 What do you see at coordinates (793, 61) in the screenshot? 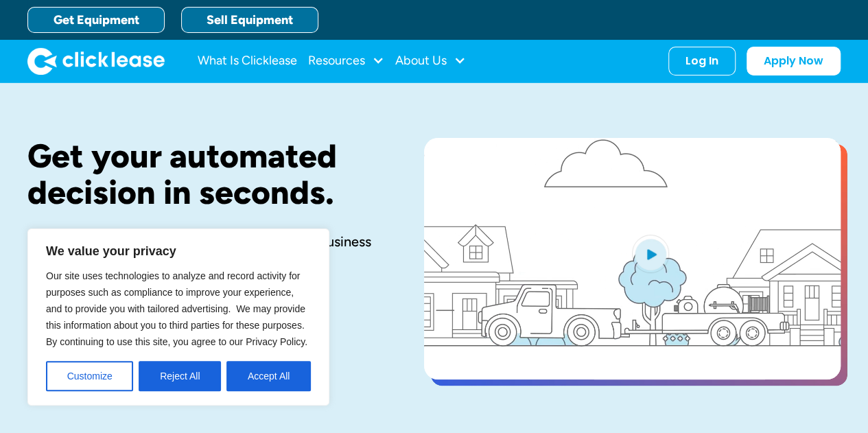
I see `a: Apply Now` at bounding box center [793, 61].